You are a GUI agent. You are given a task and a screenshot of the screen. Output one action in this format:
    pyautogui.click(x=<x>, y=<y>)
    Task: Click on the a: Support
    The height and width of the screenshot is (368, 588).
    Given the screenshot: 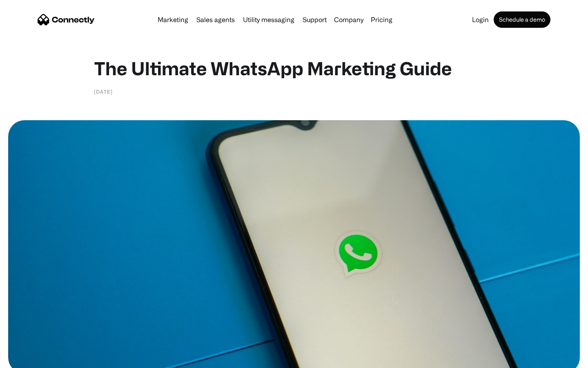 What is the action you would take?
    pyautogui.click(x=314, y=20)
    